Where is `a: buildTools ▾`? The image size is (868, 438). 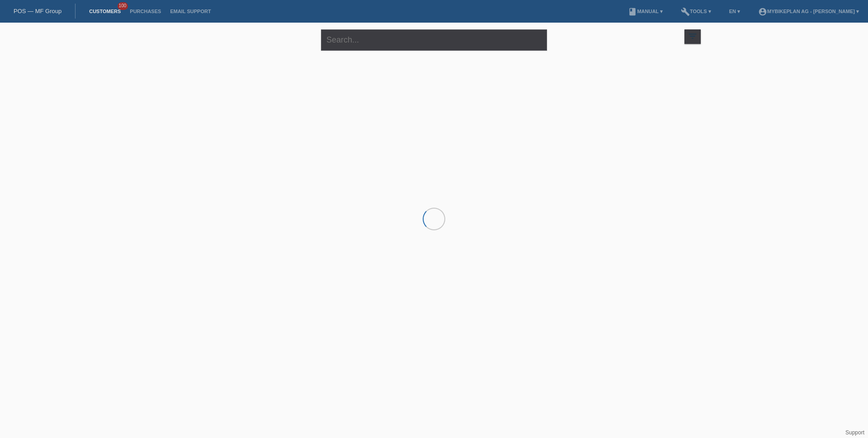 a: buildTools ▾ is located at coordinates (696, 11).